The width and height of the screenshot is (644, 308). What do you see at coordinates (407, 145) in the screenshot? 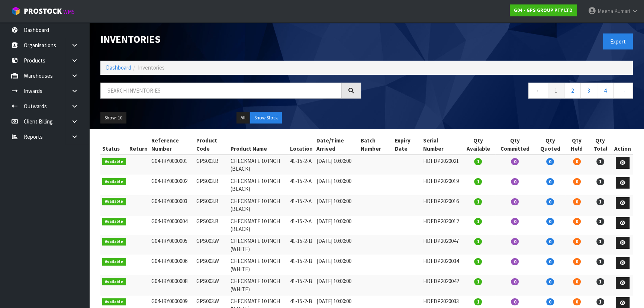
I see `th: Expiry Date` at bounding box center [407, 145].